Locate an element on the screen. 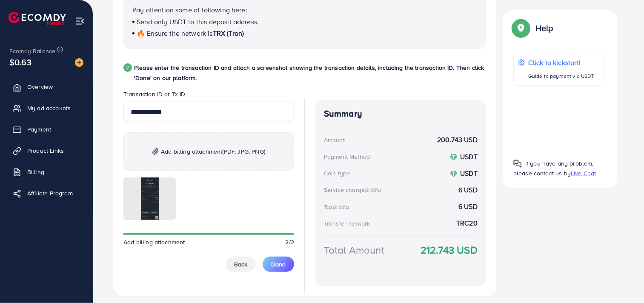 The width and height of the screenshot is (644, 303). div: Payment Method is located at coordinates (347, 157).